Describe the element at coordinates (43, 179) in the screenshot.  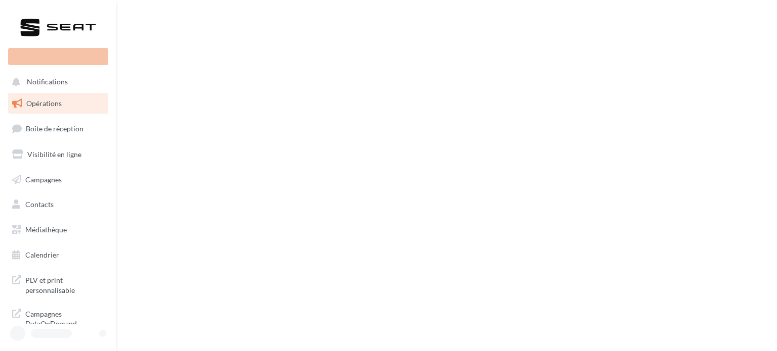
I see `span: Campagnes` at that location.